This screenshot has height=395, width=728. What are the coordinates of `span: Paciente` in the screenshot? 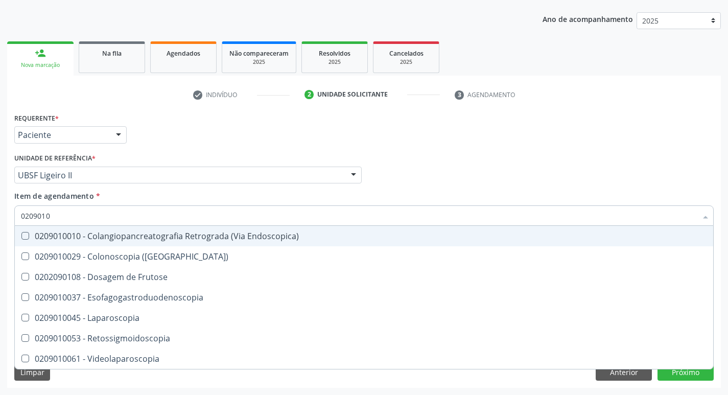 It's located at (62, 135).